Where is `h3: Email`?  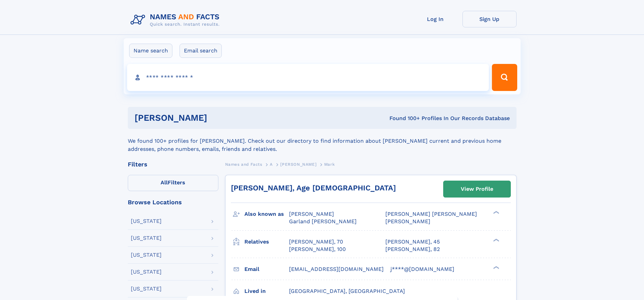
h3: Email is located at coordinates (266, 269).